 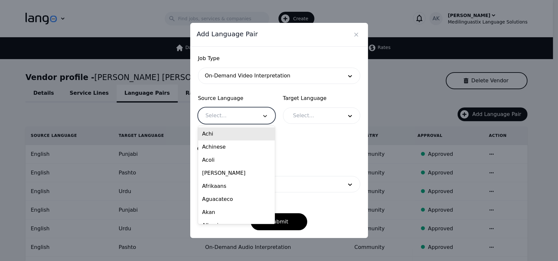 I want to click on button: Submit, so click(x=279, y=222).